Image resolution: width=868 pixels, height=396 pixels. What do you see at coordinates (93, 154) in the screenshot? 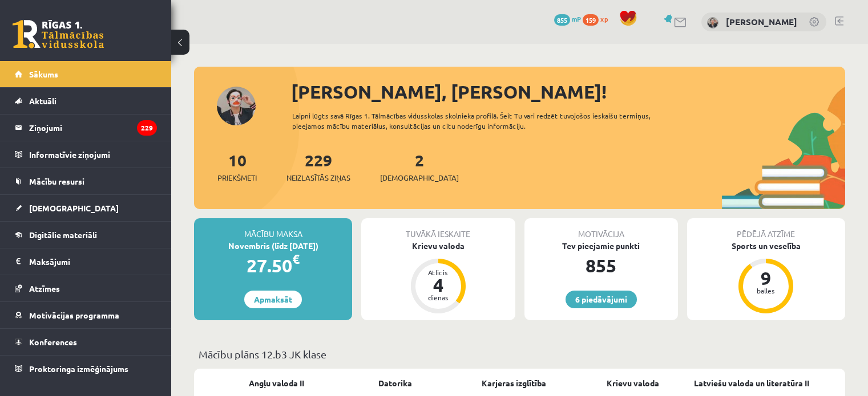
I see `legend: Informatīvie ziņojumi` at bounding box center [93, 154].